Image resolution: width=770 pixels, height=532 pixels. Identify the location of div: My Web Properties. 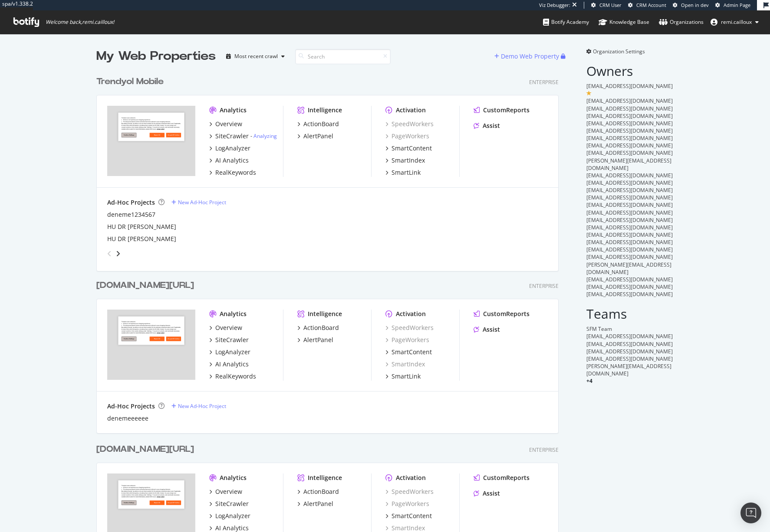
(156, 56).